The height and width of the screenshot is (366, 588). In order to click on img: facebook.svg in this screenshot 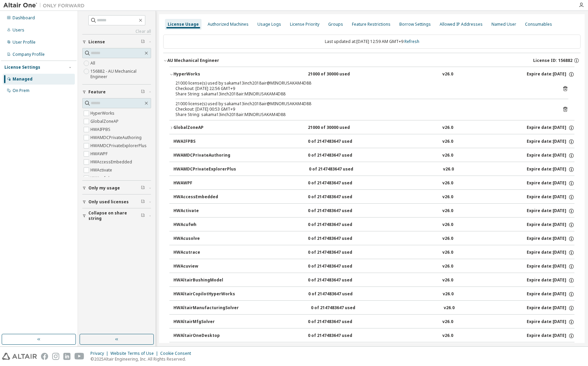, I will do `click(44, 356)`.